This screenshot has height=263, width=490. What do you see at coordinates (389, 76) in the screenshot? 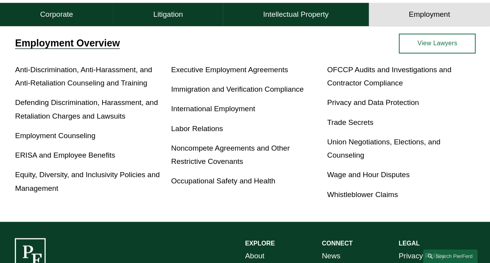
I see `a: OFCCP Audits and Investigations and Contractor Compliance` at bounding box center [389, 76].